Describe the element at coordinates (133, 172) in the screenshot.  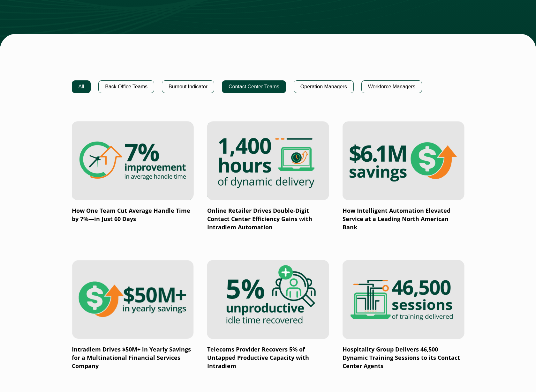
I see `a: How One Team Cut Average Handle Time by 7%—in Just 60 Days` at that location.